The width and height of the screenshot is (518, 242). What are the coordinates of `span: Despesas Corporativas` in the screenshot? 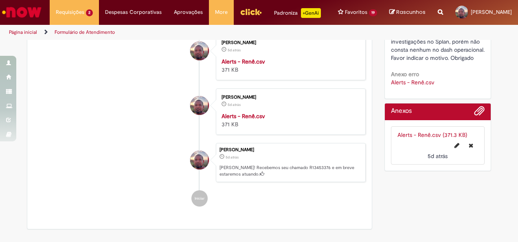 It's located at (133, 12).